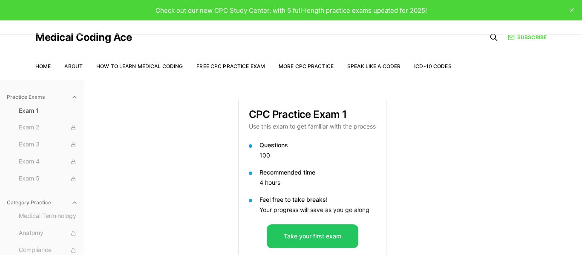 This screenshot has width=582, height=255. What do you see at coordinates (48, 128) in the screenshot?
I see `span: Exam 2` at bounding box center [48, 128].